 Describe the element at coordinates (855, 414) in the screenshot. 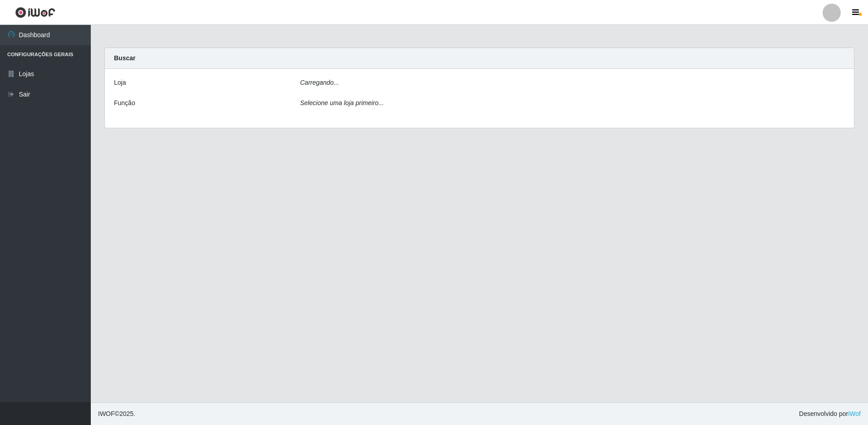

I see `a: iWof` at that location.